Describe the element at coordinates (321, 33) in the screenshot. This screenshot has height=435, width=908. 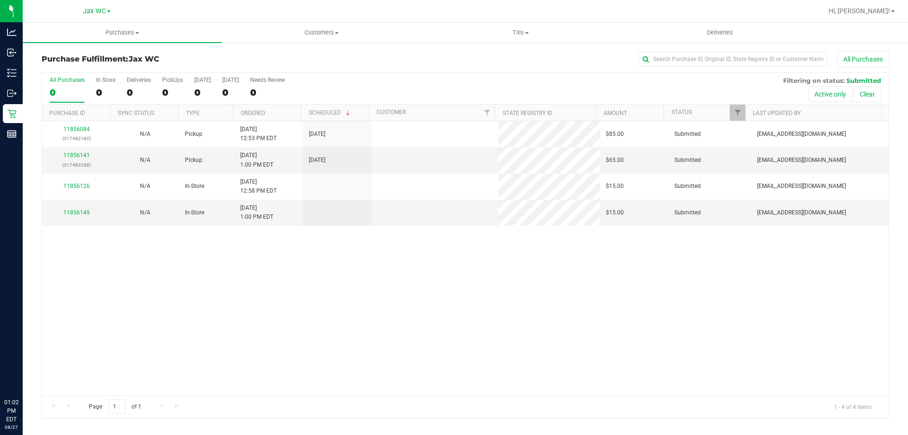
I see `span: Customers` at that location.